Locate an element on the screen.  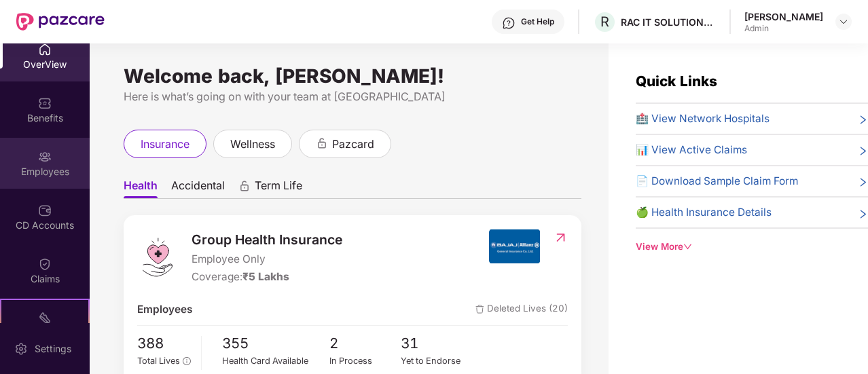
span: Health is located at coordinates (140, 188).